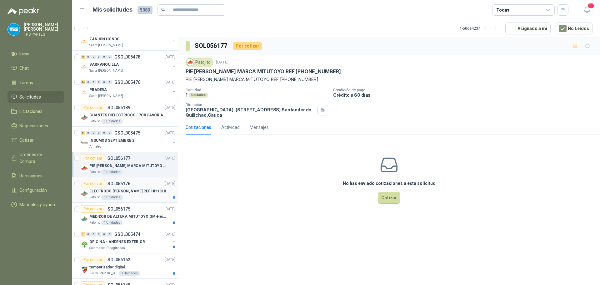 Image resolution: width=600 pixels, height=285 pixels. What do you see at coordinates (31, 176) in the screenshot?
I see `span: Remisiones` at bounding box center [31, 176].